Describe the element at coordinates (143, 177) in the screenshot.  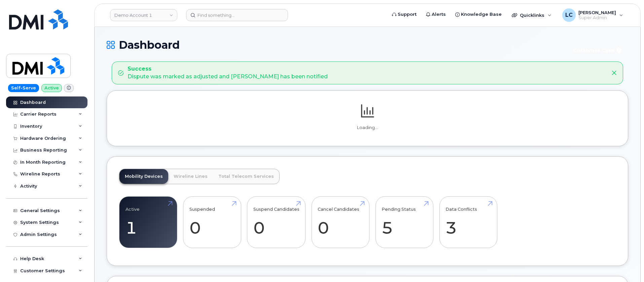
I see `a: Mobility Devices` at that location.